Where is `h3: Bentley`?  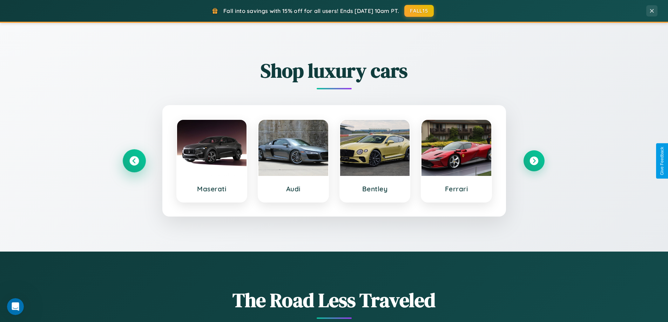
h3: Bentley is located at coordinates (375, 189).